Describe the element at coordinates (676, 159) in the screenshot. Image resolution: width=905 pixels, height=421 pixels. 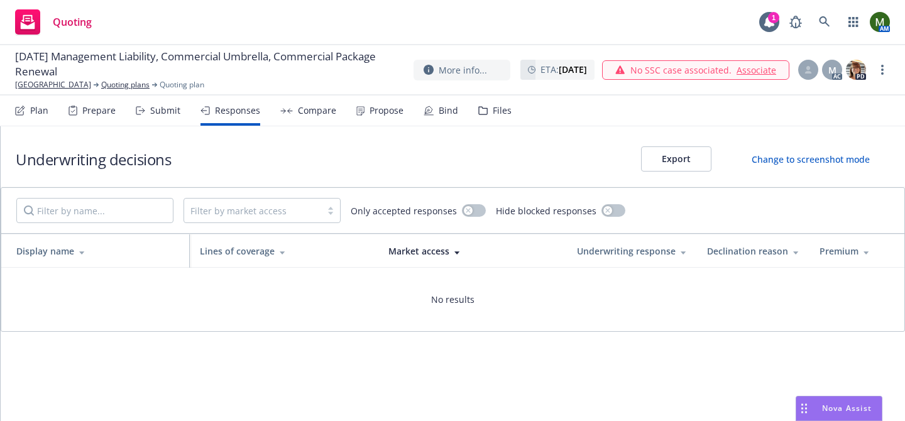
I see `button: Export` at that location.